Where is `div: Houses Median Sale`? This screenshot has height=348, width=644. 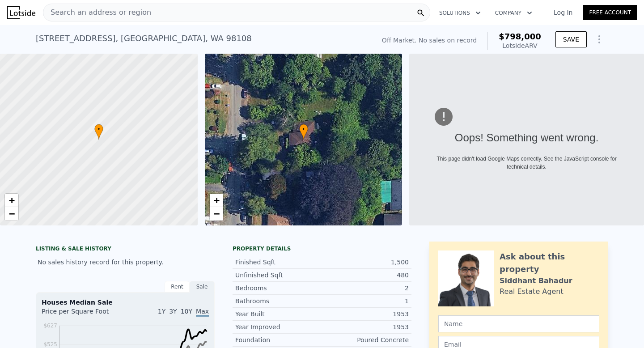 div: Houses Median Sale is located at coordinates (126, 302).